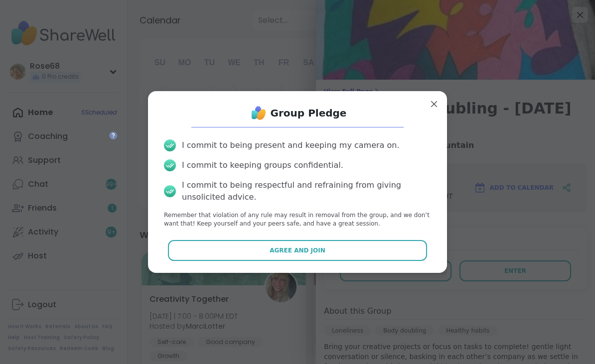 The width and height of the screenshot is (595, 364). I want to click on h1: Group Pledge, so click(308, 113).